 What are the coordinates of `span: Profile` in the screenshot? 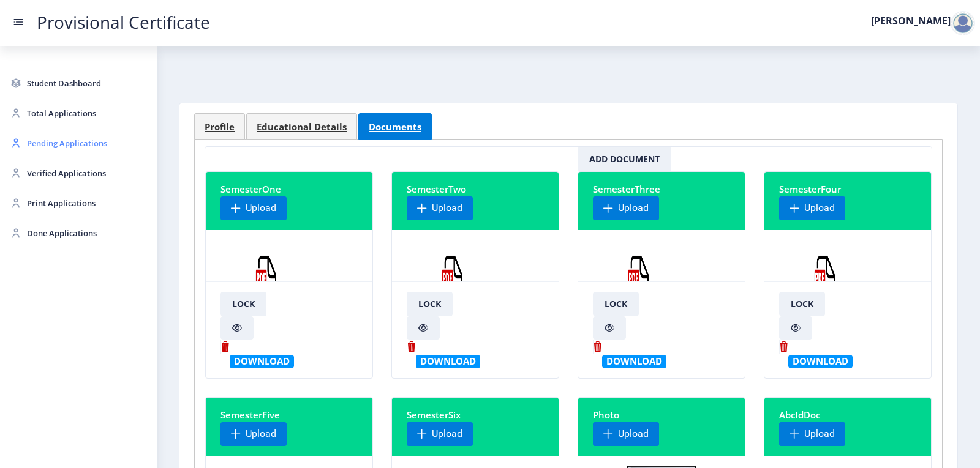 It's located at (219, 127).